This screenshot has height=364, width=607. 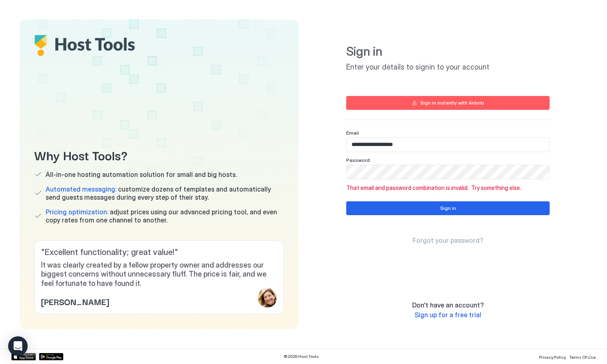 I want to click on a: Forgot your password?, so click(x=448, y=240).